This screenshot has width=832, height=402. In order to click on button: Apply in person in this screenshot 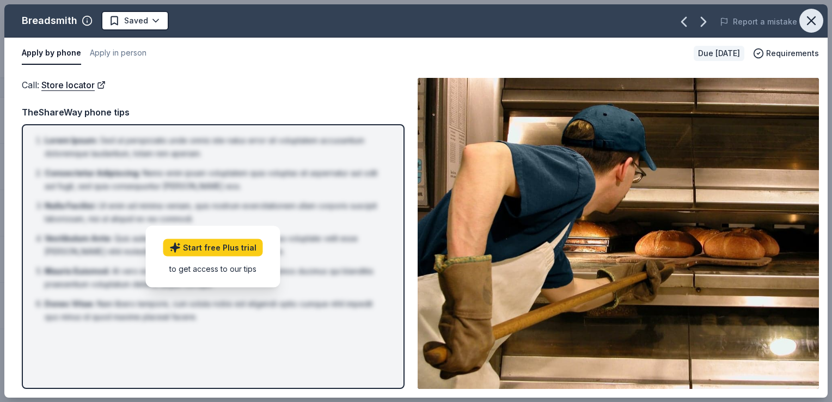, I will do `click(118, 53)`.